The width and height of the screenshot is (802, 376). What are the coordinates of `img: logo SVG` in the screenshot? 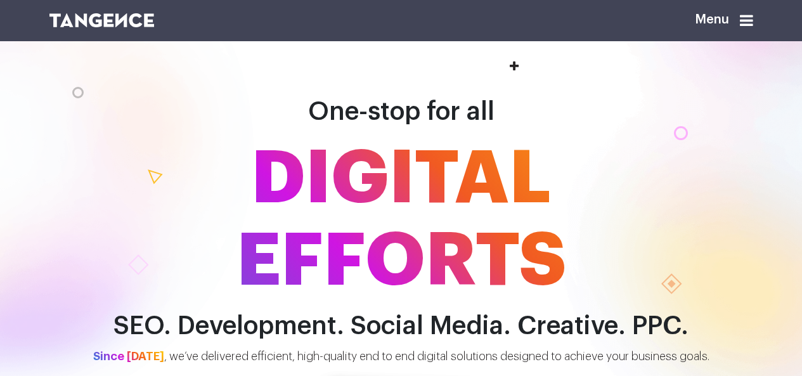 It's located at (102, 20).